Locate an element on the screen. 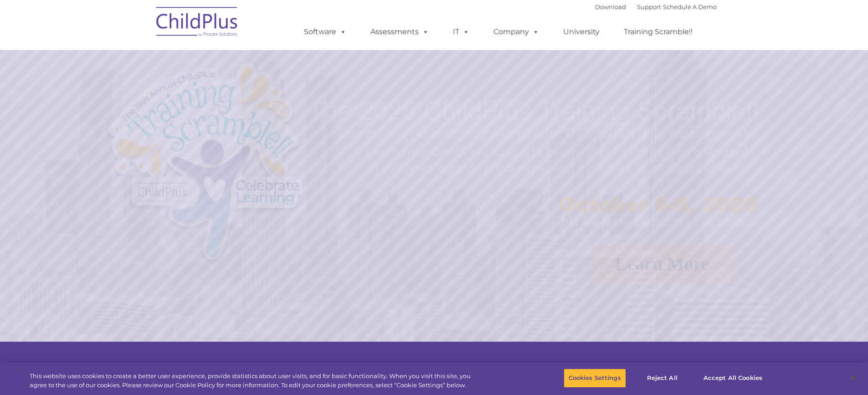  a: Download is located at coordinates (610, 7).